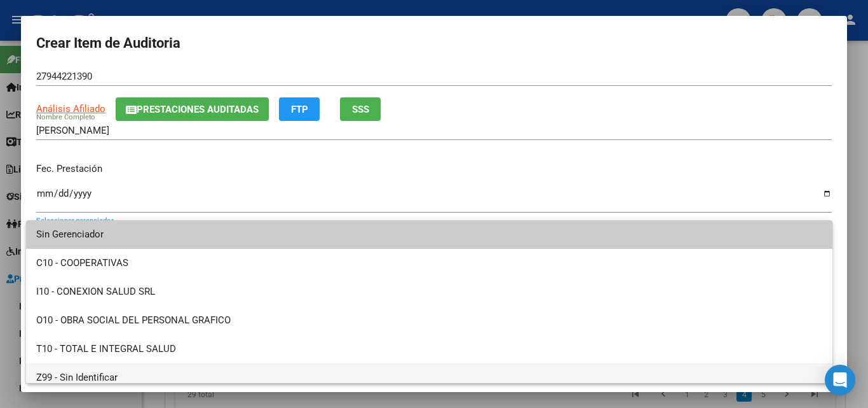  I want to click on span: Z99 - Sin Identificar, so click(429, 377).